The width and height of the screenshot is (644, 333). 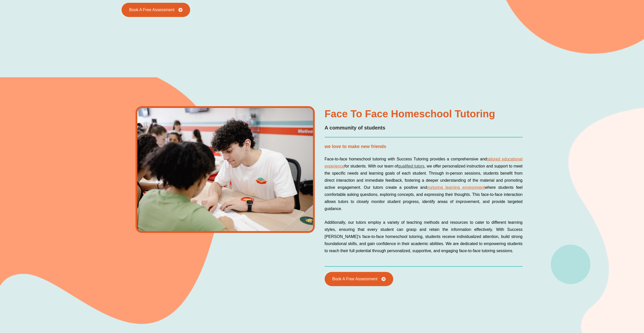 I want to click on h4: A community of students, so click(x=424, y=128).